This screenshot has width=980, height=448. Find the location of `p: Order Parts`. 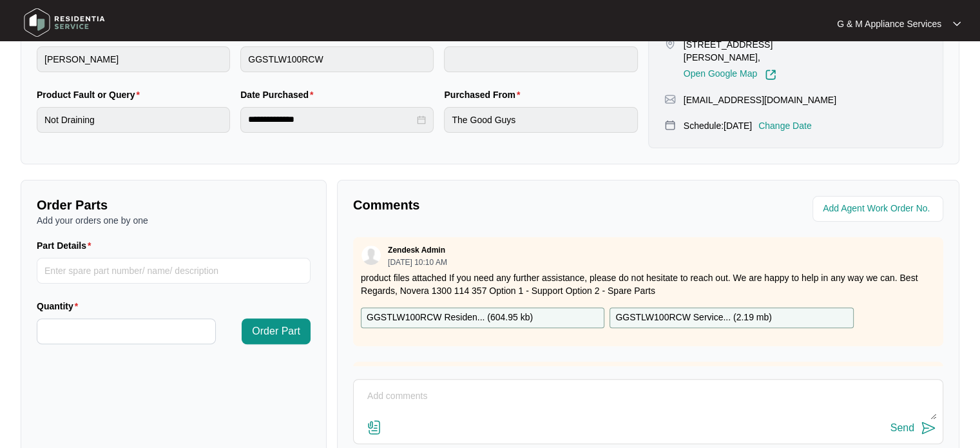

p: Order Parts is located at coordinates (173, 205).